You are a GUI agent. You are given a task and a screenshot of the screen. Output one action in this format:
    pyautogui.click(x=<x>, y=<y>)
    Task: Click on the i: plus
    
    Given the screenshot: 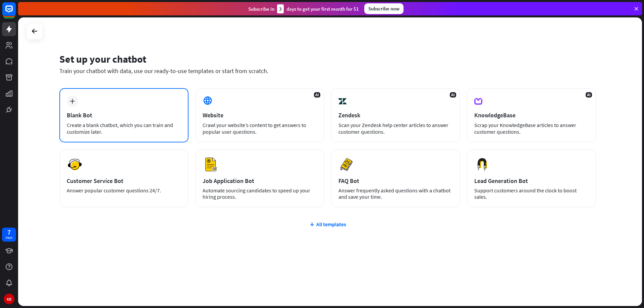 What is the action you would take?
    pyautogui.click(x=72, y=101)
    